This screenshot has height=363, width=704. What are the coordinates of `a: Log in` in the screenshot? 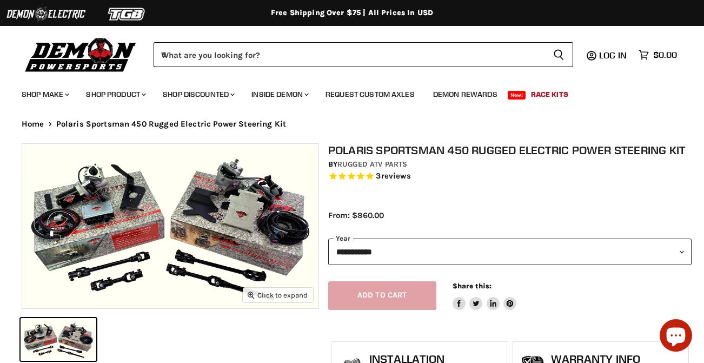 It's located at (613, 55).